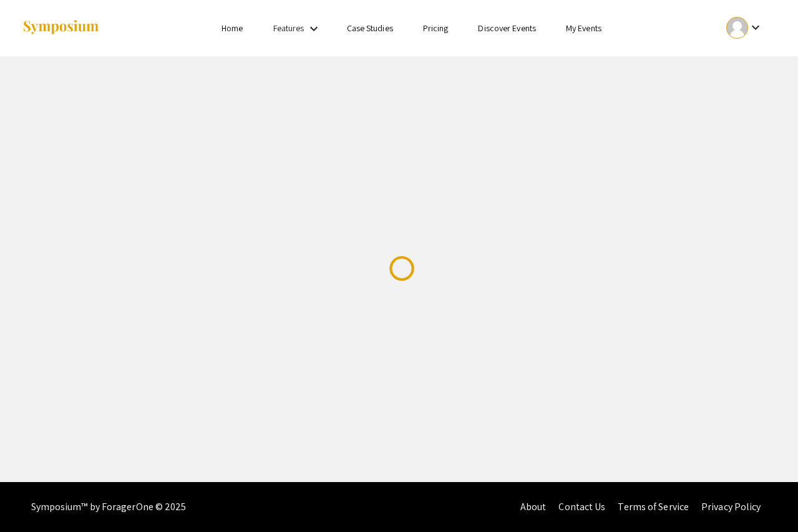  What do you see at coordinates (581, 506) in the screenshot?
I see `a: Contact Us` at bounding box center [581, 506].